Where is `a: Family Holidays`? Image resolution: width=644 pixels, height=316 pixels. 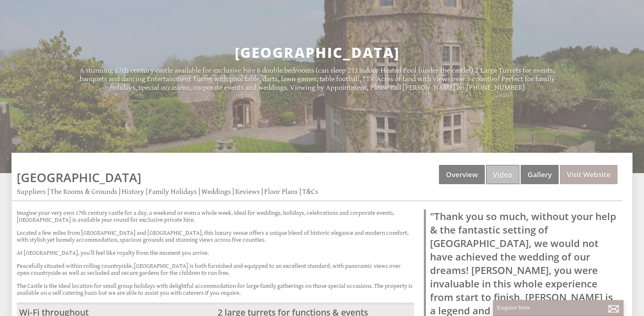
a: Family Holidays is located at coordinates (173, 191).